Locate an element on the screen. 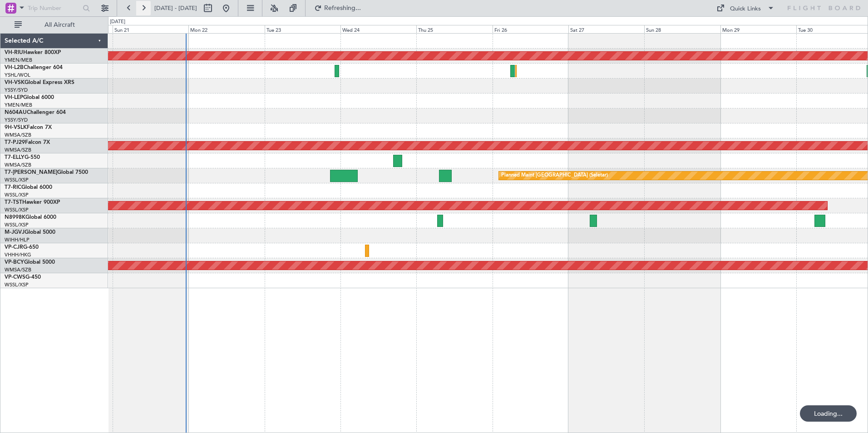 The image size is (868, 433). a: WIHH/HLP is located at coordinates (17, 240).